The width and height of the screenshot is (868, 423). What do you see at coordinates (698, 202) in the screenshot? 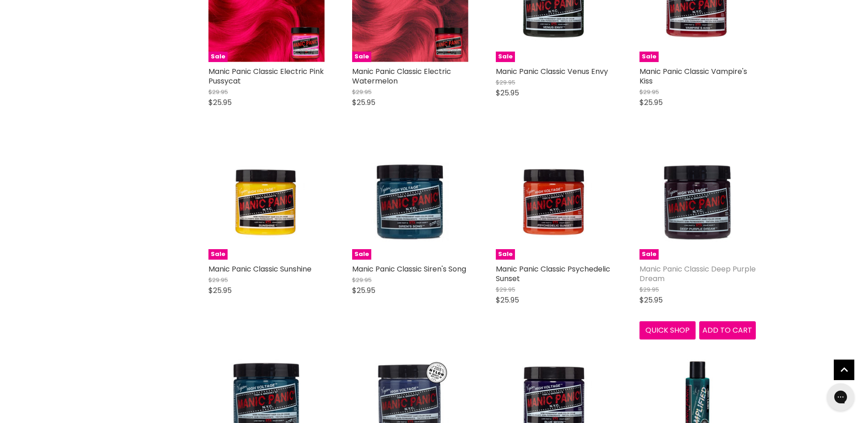
I see `a: Manic Panic Classic Deep Purple DreamSale` at bounding box center [698, 202].